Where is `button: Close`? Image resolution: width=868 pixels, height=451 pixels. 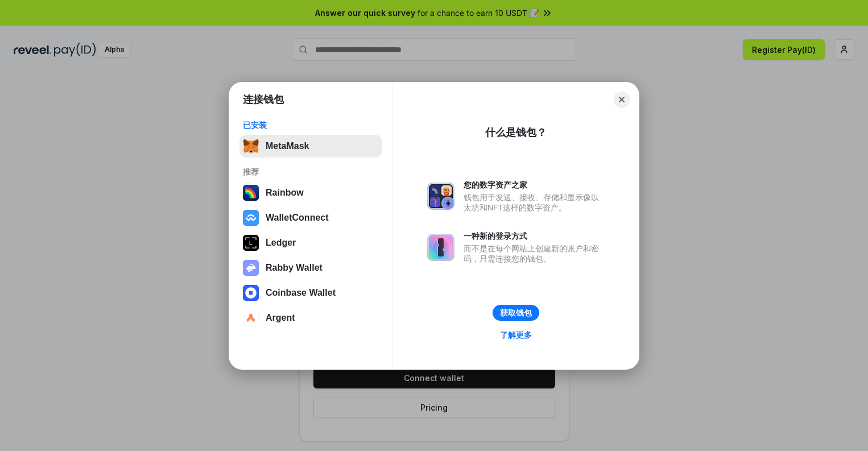 button: Close is located at coordinates (622, 99).